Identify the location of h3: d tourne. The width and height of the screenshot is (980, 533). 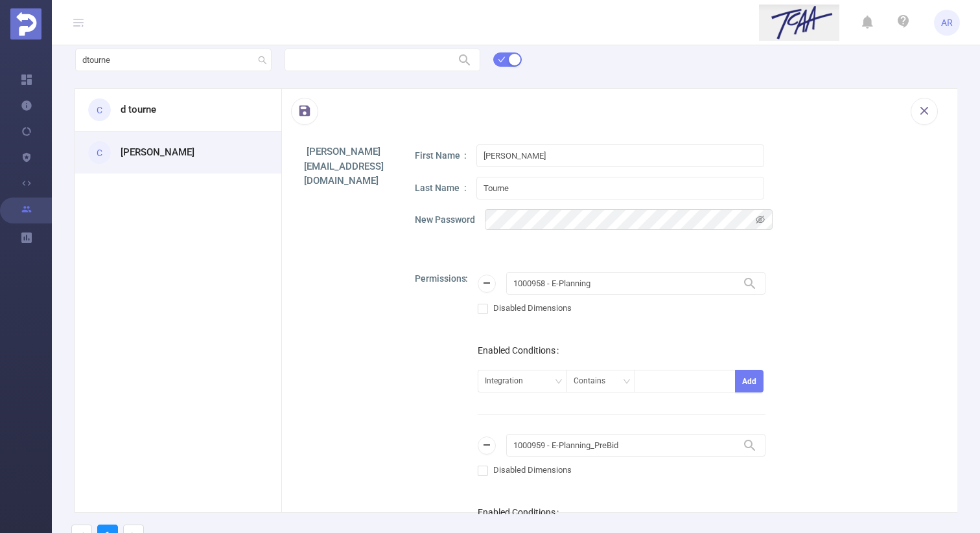
(138, 110).